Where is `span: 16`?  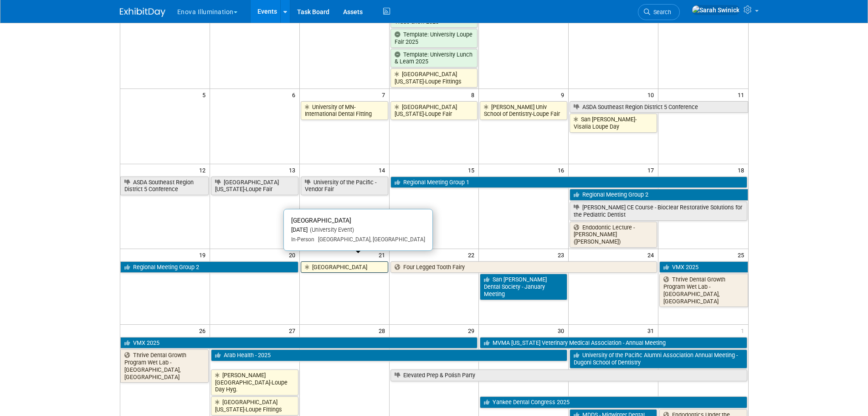 span: 16 is located at coordinates (562, 169).